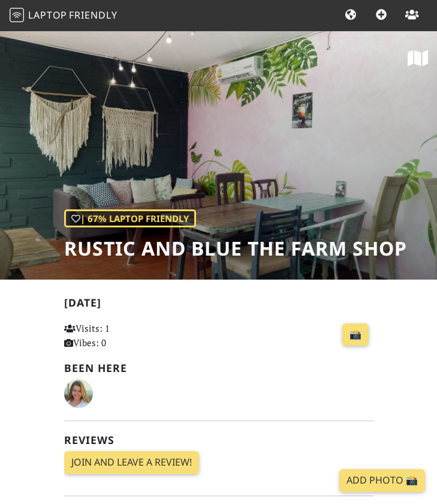 This screenshot has height=504, width=437. What do you see at coordinates (48, 15) in the screenshot?
I see `span: Laptop` at bounding box center [48, 15].